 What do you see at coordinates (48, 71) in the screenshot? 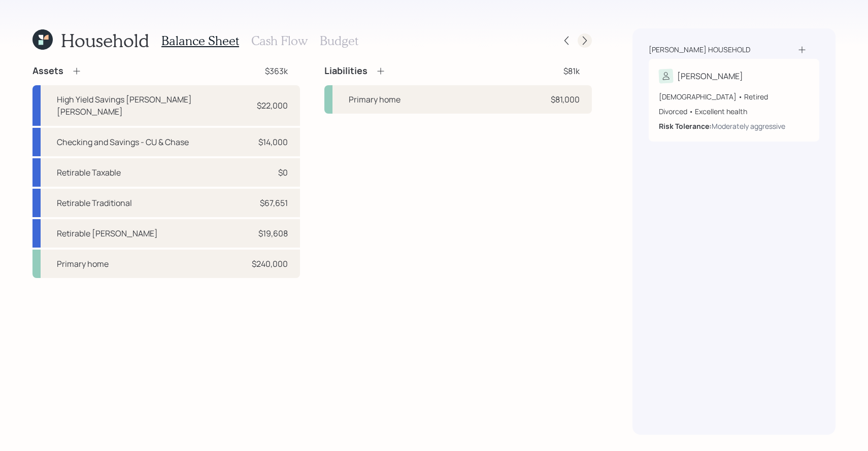
I see `h4: Assets` at bounding box center [48, 71].